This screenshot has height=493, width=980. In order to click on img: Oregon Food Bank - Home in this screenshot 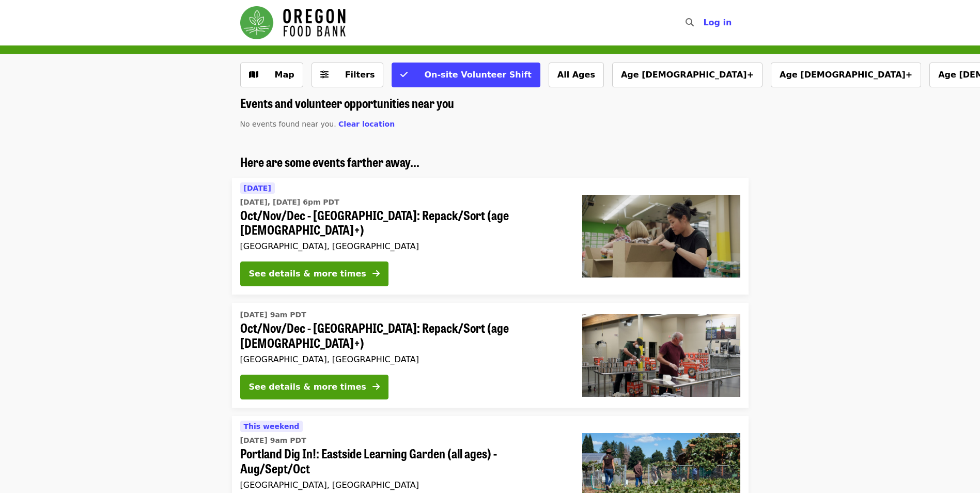, I will do `click(293, 23)`.